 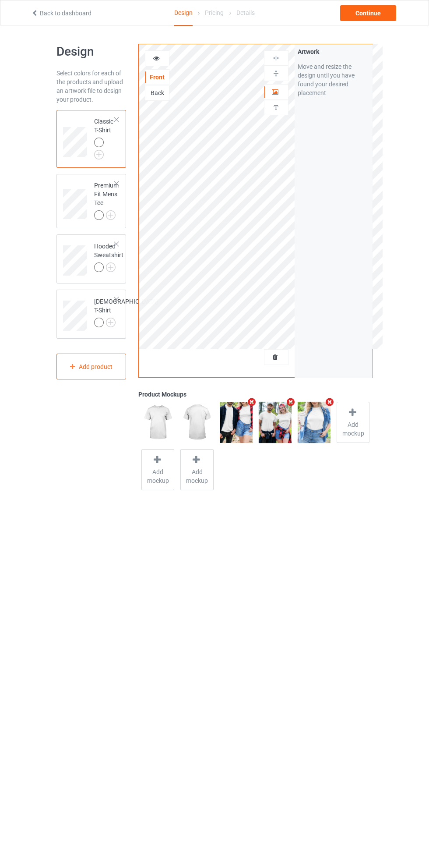 What do you see at coordinates (368, 13) in the screenshot?
I see `div: Continue` at bounding box center [368, 13].